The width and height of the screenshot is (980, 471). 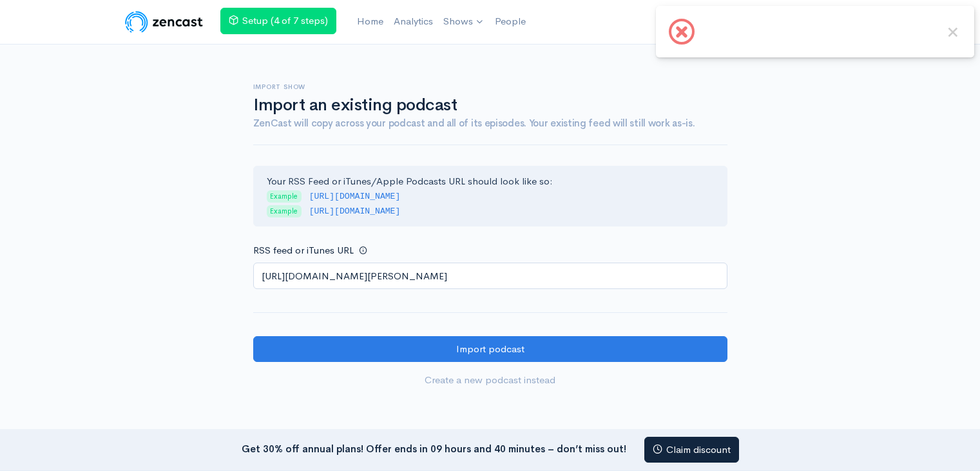 What do you see at coordinates (278, 20) in the screenshot?
I see `a: Setup (4 of 7 steps)` at bounding box center [278, 20].